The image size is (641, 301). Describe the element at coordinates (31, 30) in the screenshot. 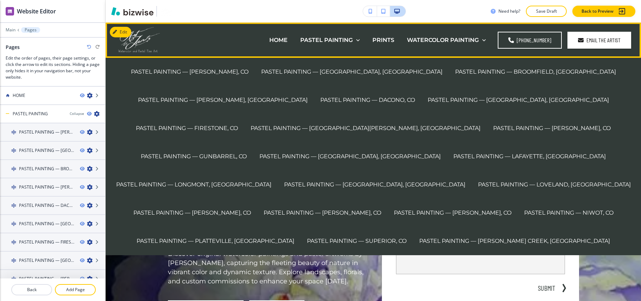

I see `button: Pages` at that location.